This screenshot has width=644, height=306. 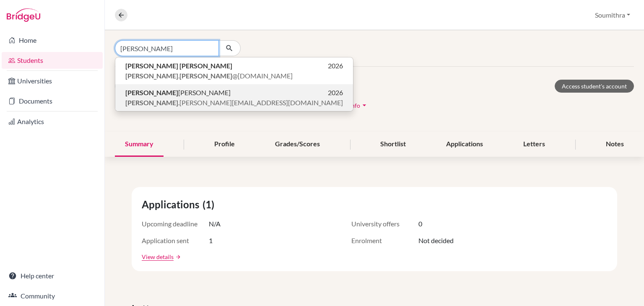 I want to click on a: Help center, so click(x=52, y=276).